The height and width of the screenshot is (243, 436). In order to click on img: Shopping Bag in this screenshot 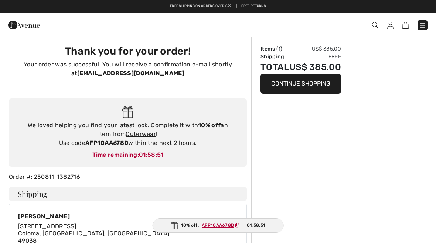, I will do `click(405, 25)`.